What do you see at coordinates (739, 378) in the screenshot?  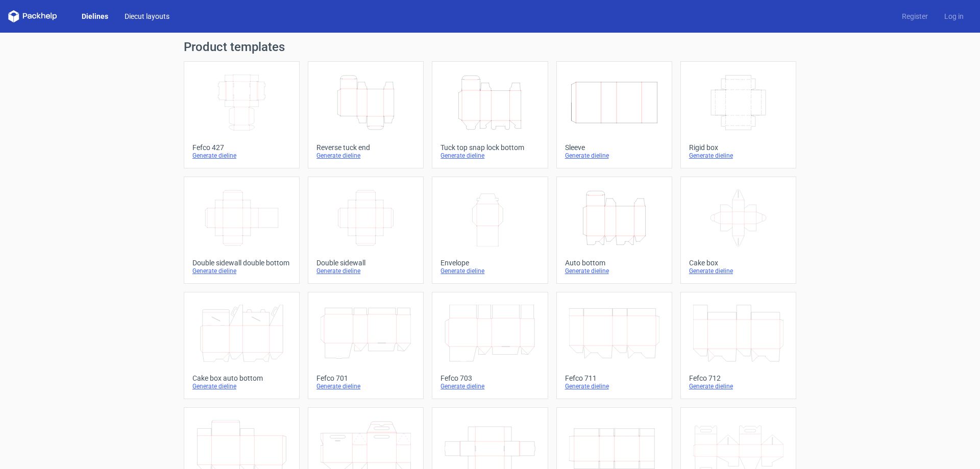 I see `div: Fefco 712` at bounding box center [739, 378].